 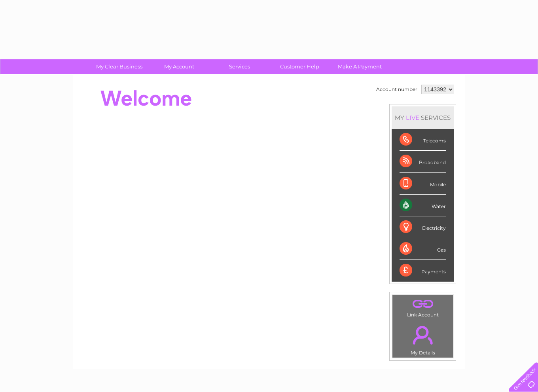 What do you see at coordinates (179, 66) in the screenshot?
I see `a: My Account` at bounding box center [179, 66].